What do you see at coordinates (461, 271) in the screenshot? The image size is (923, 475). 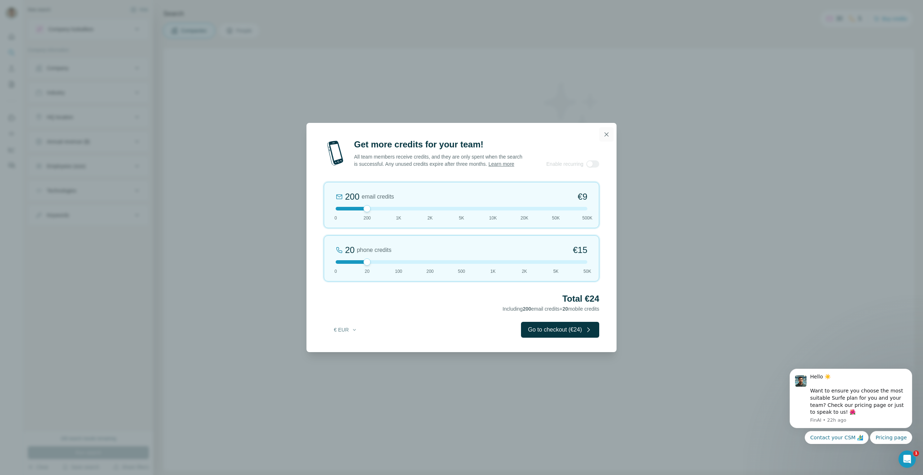 I see `span: 500` at bounding box center [461, 271].